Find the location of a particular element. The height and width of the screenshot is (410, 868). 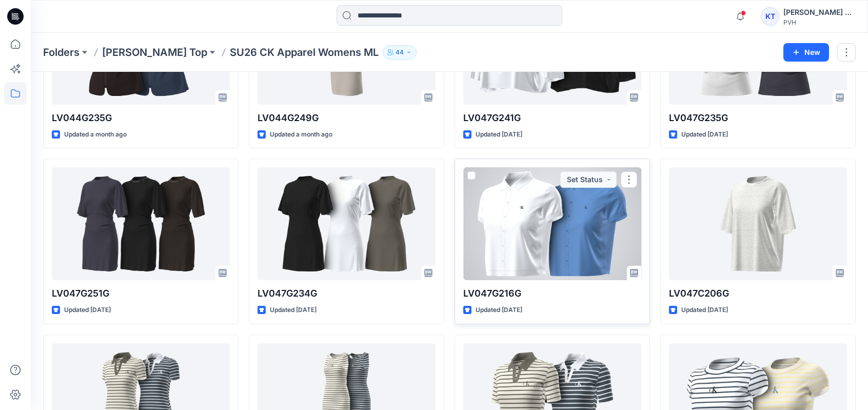

p: LV047G235G is located at coordinates (757, 118).